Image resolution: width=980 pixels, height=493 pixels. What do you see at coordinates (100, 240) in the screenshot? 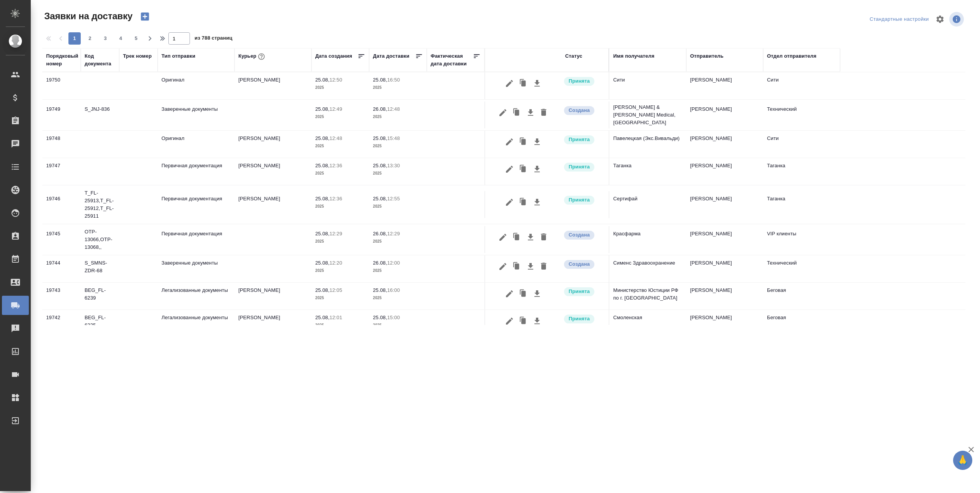
I see `td: OTP-13066,OTP-13068,,` at bounding box center [100, 240].